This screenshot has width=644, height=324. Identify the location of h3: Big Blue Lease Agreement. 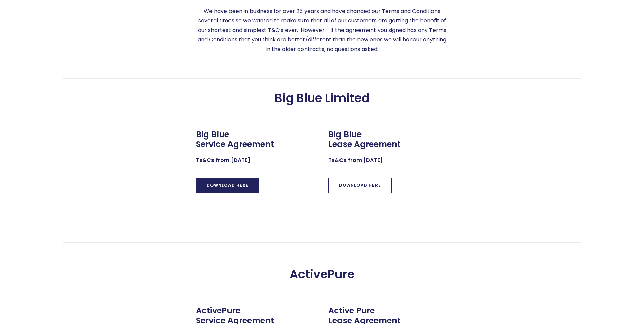
(388, 140).